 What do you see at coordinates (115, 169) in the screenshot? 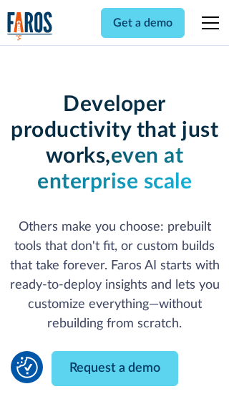
I see `strong: even at enterprise scale` at bounding box center [115, 169].